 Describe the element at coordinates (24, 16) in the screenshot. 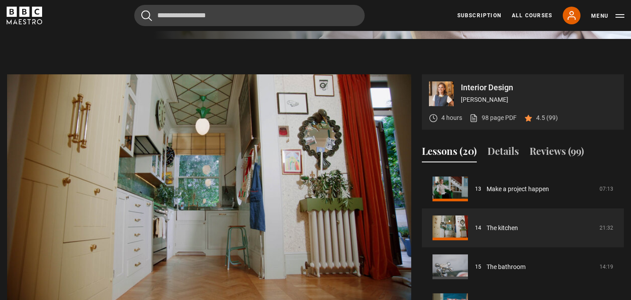

I see `svg: BBC Maestro` at that location.